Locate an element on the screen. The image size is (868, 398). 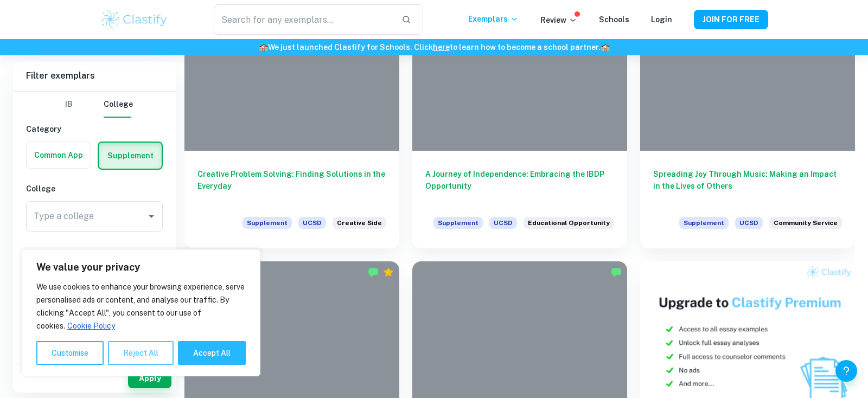
div: Filter type choice is located at coordinates (94, 105).